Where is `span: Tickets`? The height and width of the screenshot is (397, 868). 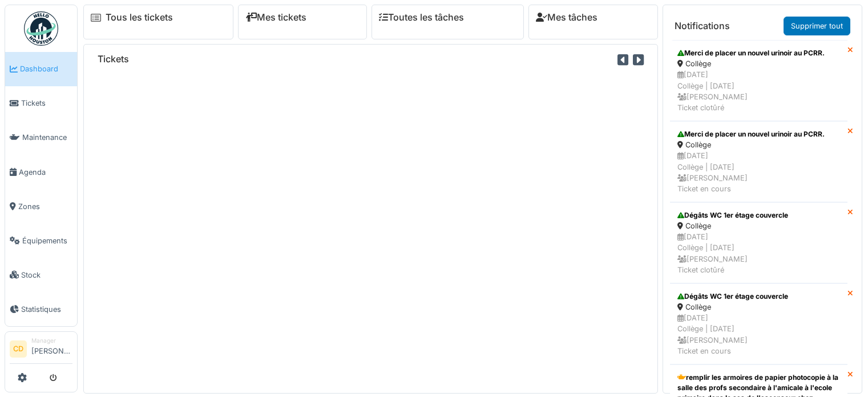 span: Tickets is located at coordinates (47, 103).